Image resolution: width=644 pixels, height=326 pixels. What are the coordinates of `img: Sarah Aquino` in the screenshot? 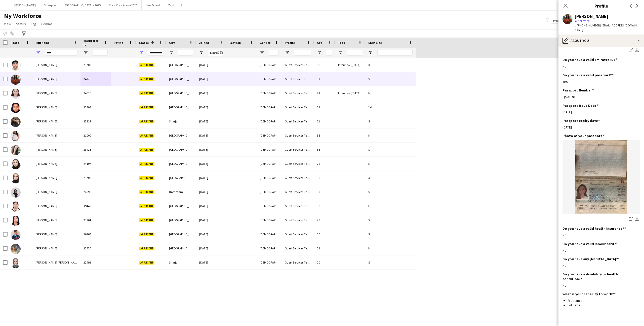 It's located at (16, 207).